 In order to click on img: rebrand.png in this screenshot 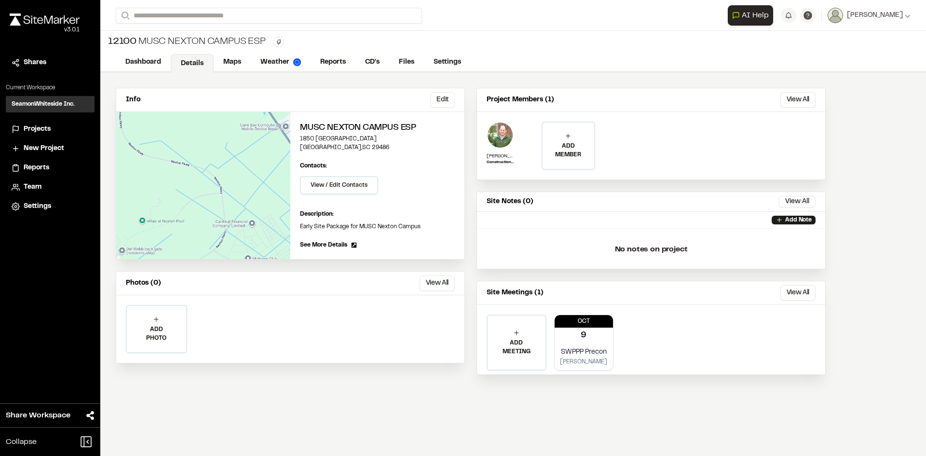, I will do `click(44, 19)`.